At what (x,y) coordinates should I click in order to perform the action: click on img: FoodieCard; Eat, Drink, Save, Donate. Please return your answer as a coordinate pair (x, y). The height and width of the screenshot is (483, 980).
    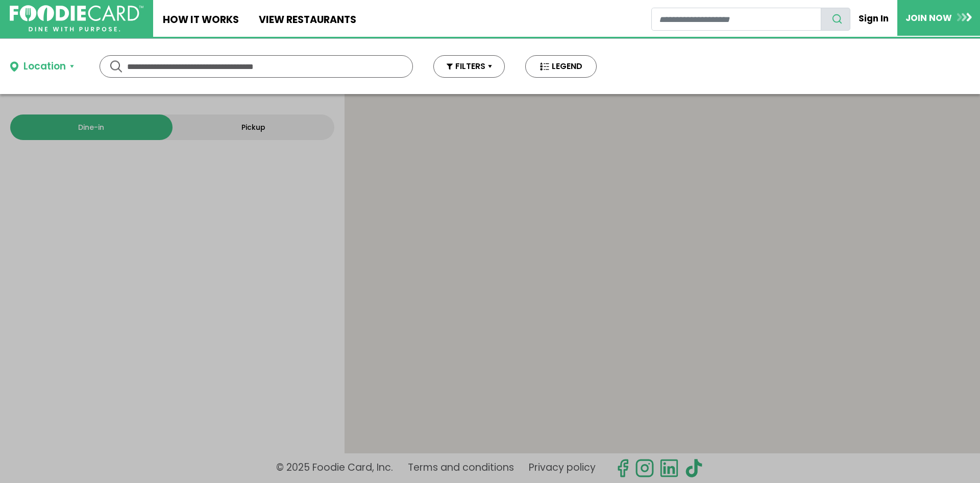
    Looking at the image, I should click on (77, 18).